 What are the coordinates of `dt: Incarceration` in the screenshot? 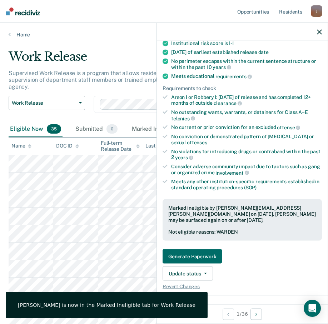 It's located at (242, 304).